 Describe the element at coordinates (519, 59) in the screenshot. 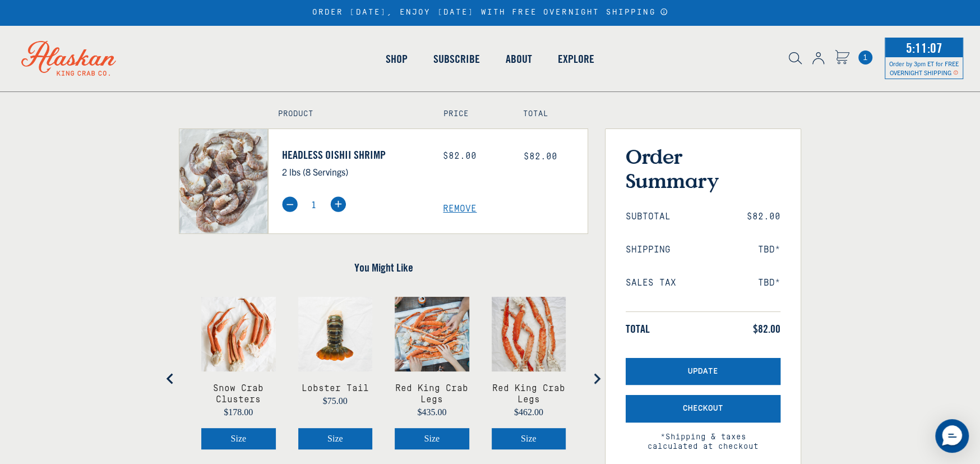

I see `a: About` at that location.